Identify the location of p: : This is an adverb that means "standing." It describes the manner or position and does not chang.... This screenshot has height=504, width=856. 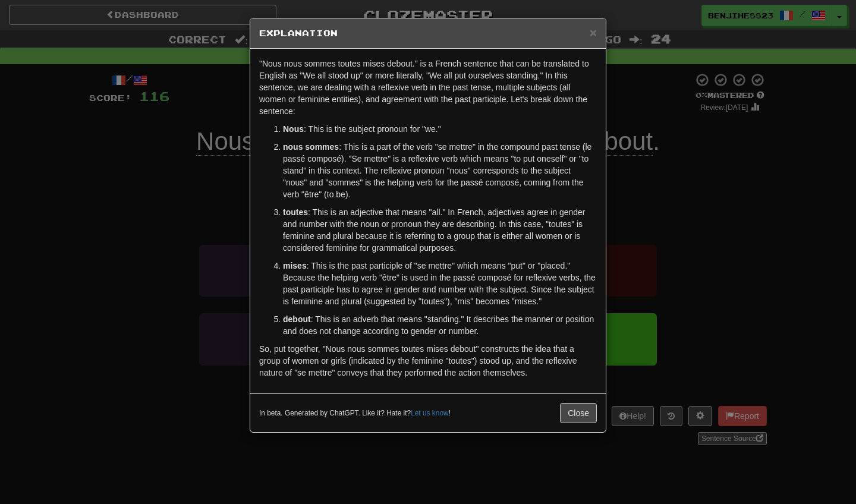
(440, 325).